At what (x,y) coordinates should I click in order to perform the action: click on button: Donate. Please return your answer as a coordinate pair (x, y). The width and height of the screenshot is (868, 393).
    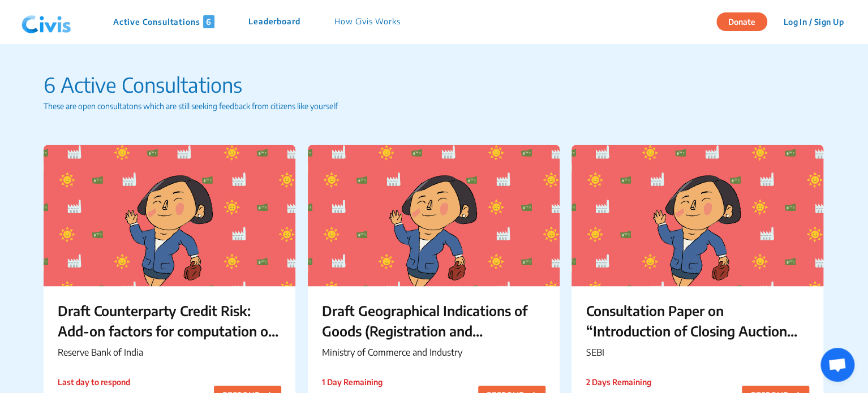
    Looking at the image, I should click on (742, 21).